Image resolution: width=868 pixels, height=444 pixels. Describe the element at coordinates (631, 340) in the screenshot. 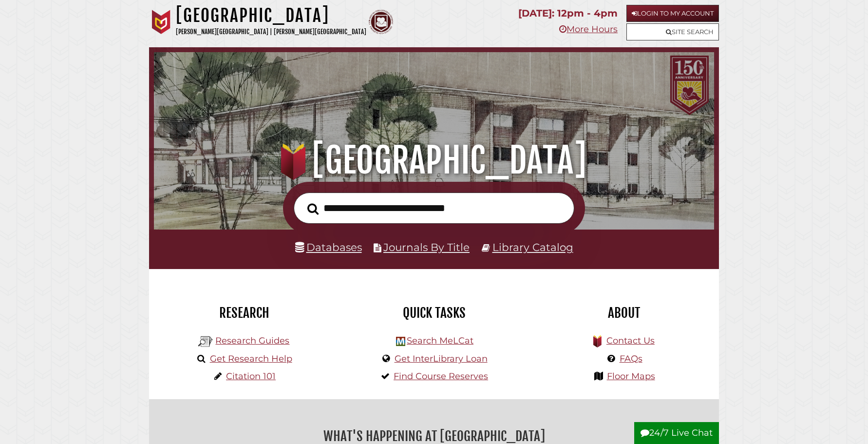

I see `a: Contact Us` at that location.